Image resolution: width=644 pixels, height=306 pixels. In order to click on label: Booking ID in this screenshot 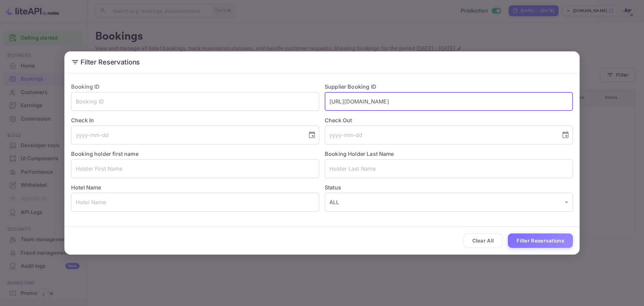, I will do `click(85, 87)`.